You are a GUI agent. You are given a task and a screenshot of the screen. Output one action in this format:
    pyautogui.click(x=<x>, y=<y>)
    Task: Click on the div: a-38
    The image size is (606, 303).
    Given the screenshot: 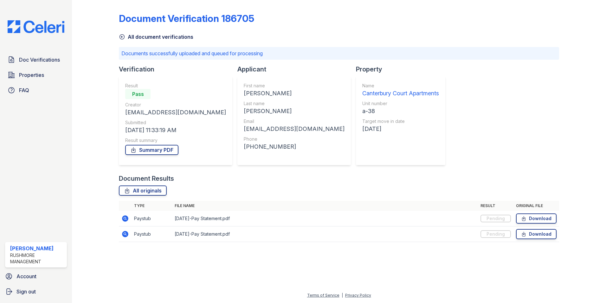 What is the action you would take?
    pyautogui.click(x=401, y=111)
    